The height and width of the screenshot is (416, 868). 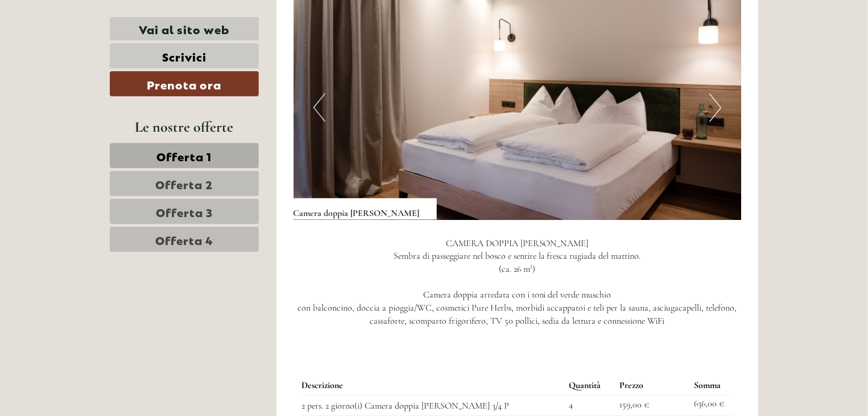 I want to click on th: Somma, so click(x=712, y=386).